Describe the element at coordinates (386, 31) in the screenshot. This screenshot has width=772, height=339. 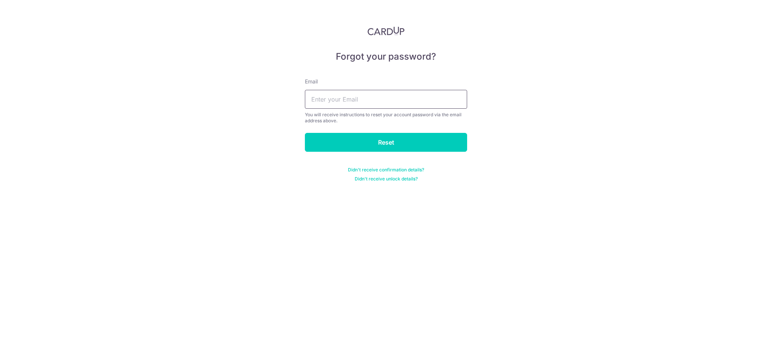
I see `img: CardUp Logo` at that location.